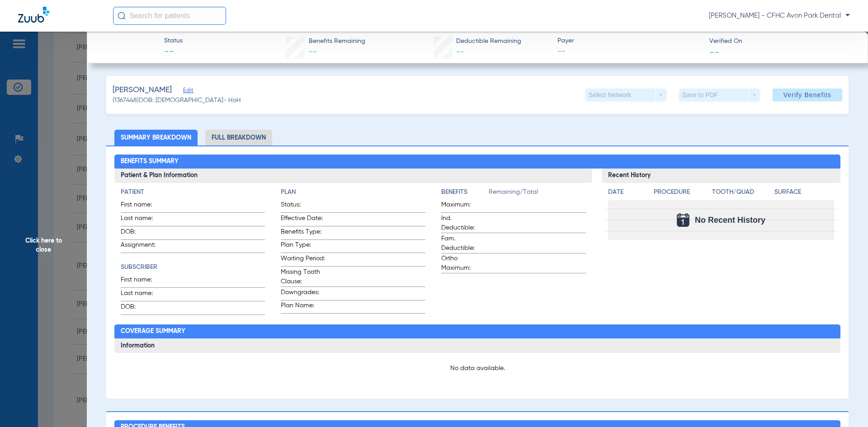  What do you see at coordinates (477, 369) in the screenshot?
I see `p: No data available.` at bounding box center [477, 369].